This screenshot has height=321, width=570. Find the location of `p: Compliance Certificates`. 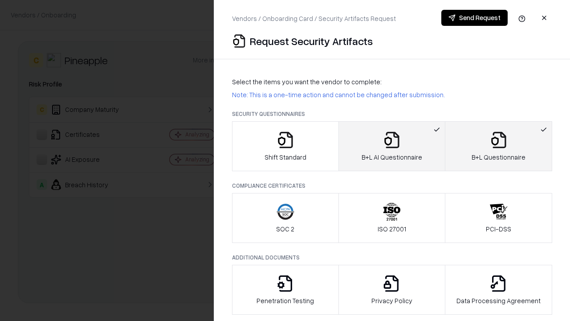

p: Compliance Certificates is located at coordinates (392, 185).